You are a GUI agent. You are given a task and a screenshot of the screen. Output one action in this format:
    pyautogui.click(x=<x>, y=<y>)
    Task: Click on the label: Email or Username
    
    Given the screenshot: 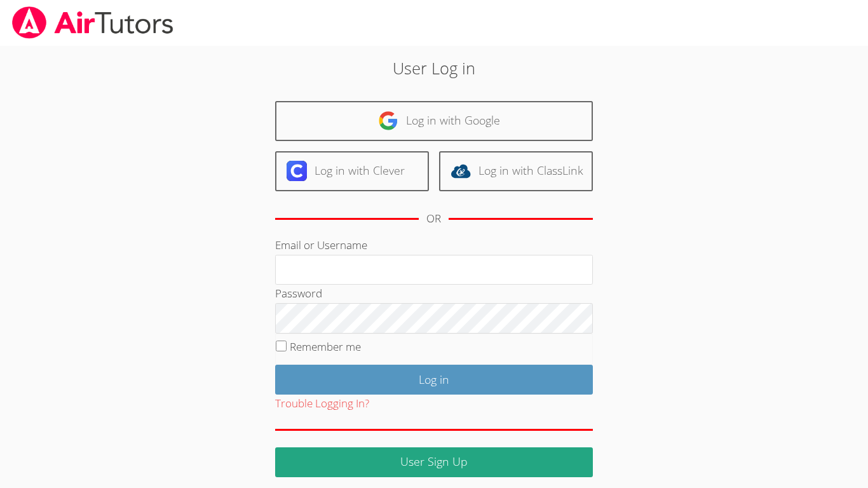 What is the action you would take?
    pyautogui.click(x=321, y=245)
    